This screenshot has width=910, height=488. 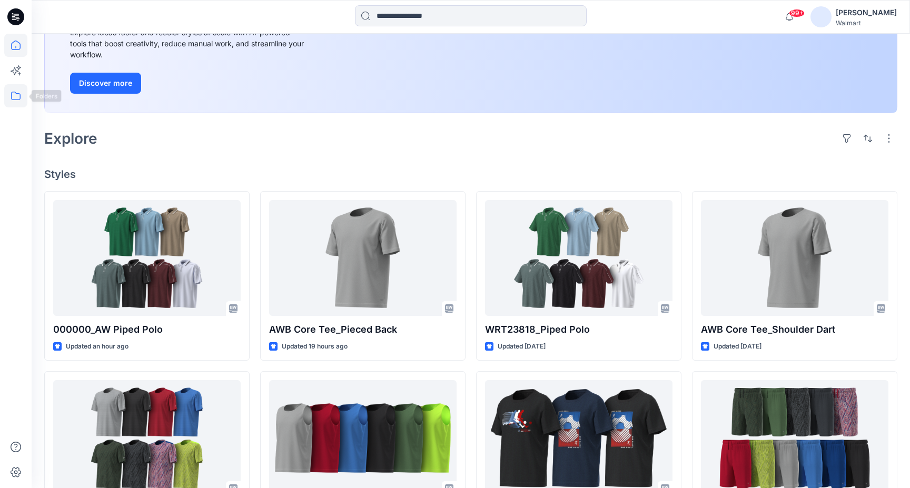 I want to click on a: 000000_AW Piped Polo, so click(x=147, y=258).